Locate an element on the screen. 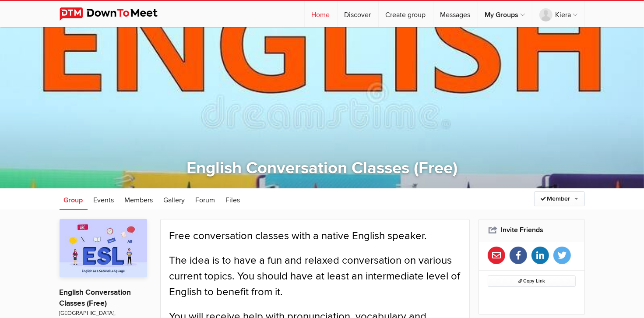  span: Gallery is located at coordinates (174, 200).